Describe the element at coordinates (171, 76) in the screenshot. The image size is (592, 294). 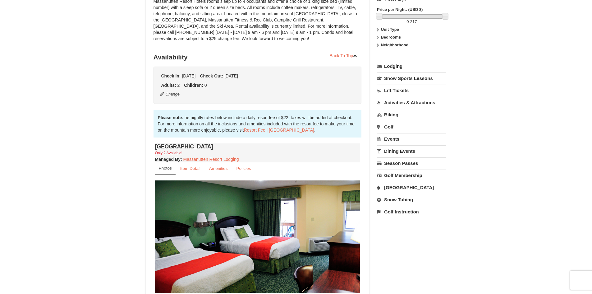
I see `strong: Check In:` at that location.